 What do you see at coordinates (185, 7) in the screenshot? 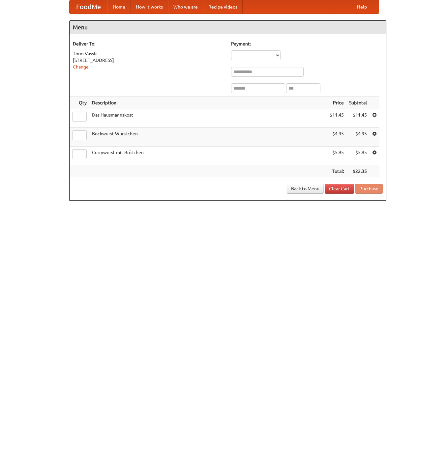
I see `a: Who we are` at bounding box center [185, 7].